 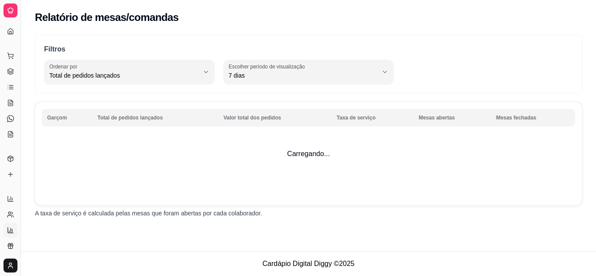 What do you see at coordinates (308, 154) in the screenshot?
I see `td: Carregando...` at bounding box center [308, 154].